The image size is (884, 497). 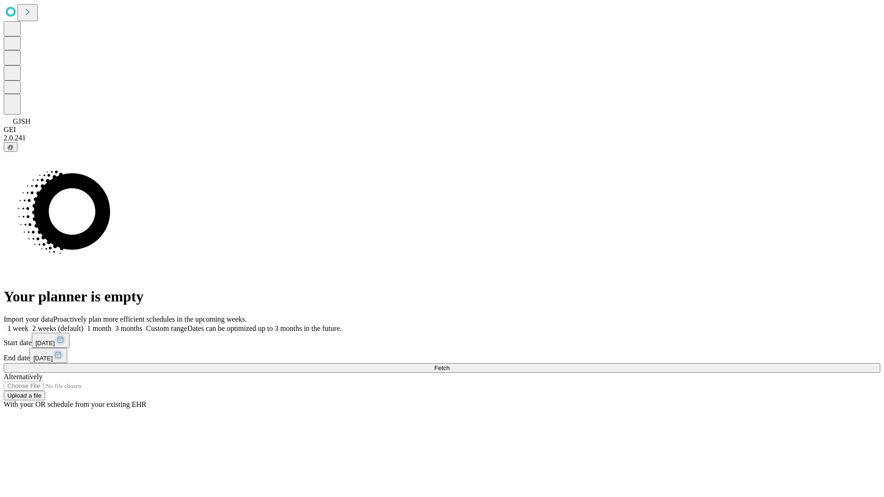 I want to click on span: 3 months, so click(x=128, y=328).